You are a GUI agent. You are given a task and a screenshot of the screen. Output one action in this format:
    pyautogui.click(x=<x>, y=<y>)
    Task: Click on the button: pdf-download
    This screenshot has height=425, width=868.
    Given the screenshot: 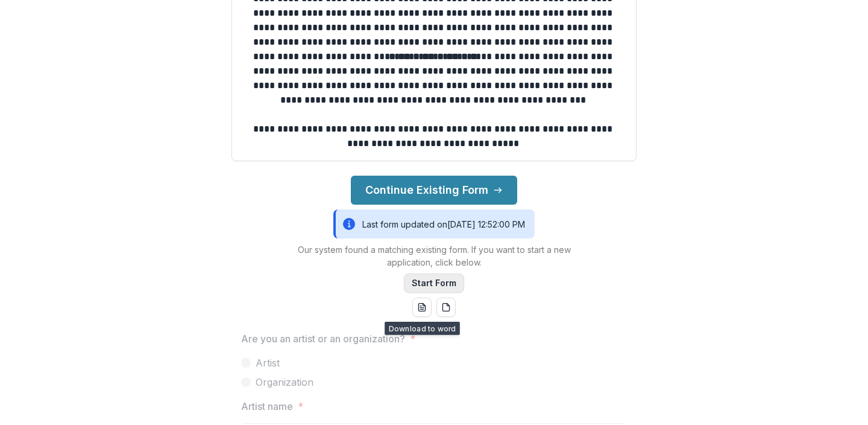 What is the action you would take?
    pyautogui.click(x=446, y=307)
    